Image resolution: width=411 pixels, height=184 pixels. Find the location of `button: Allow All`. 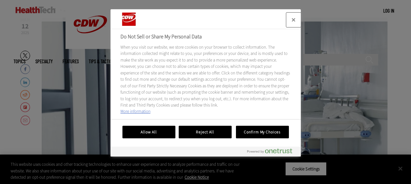

button: Allow All is located at coordinates (149, 132).